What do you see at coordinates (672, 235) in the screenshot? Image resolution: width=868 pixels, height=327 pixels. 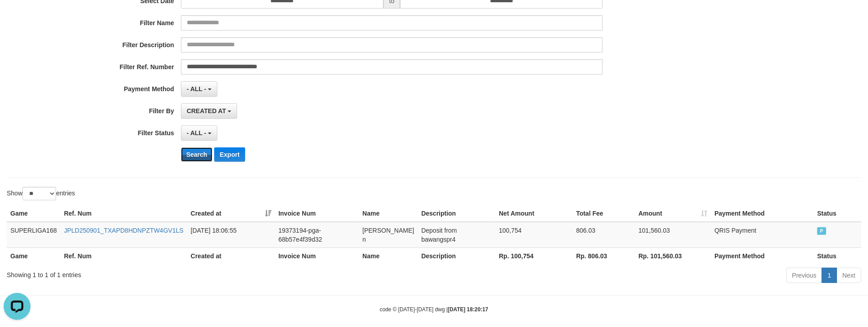 I see `td: 101,560.03` at bounding box center [672, 235].